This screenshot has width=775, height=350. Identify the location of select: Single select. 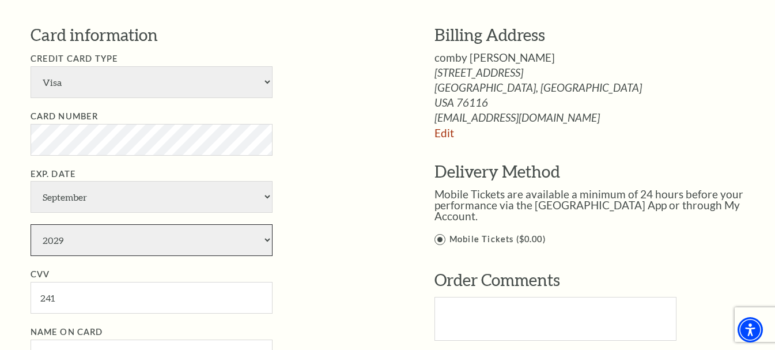
(151, 82).